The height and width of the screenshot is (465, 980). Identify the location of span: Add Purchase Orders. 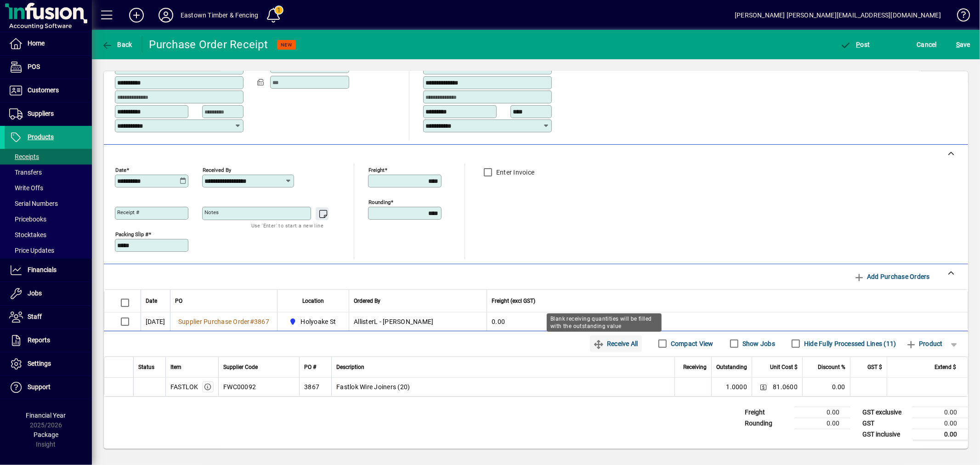
(891, 277).